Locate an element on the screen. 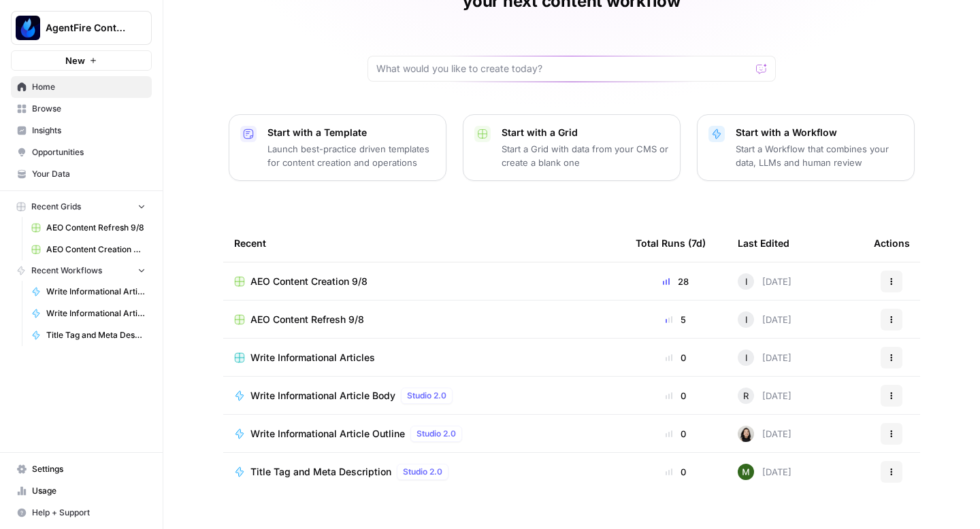 The image size is (980, 529). a: Write Informational Articles is located at coordinates (424, 357).